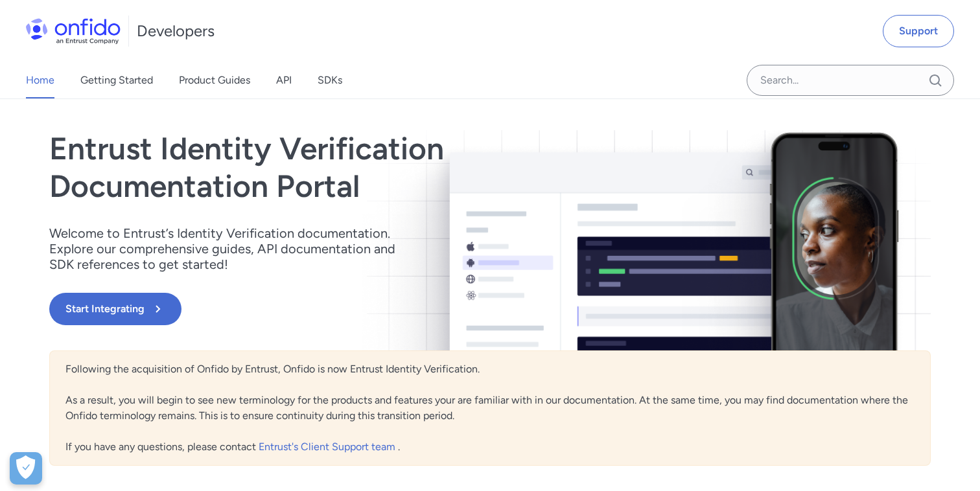  Describe the element at coordinates (284, 81) in the screenshot. I see `a: API` at that location.